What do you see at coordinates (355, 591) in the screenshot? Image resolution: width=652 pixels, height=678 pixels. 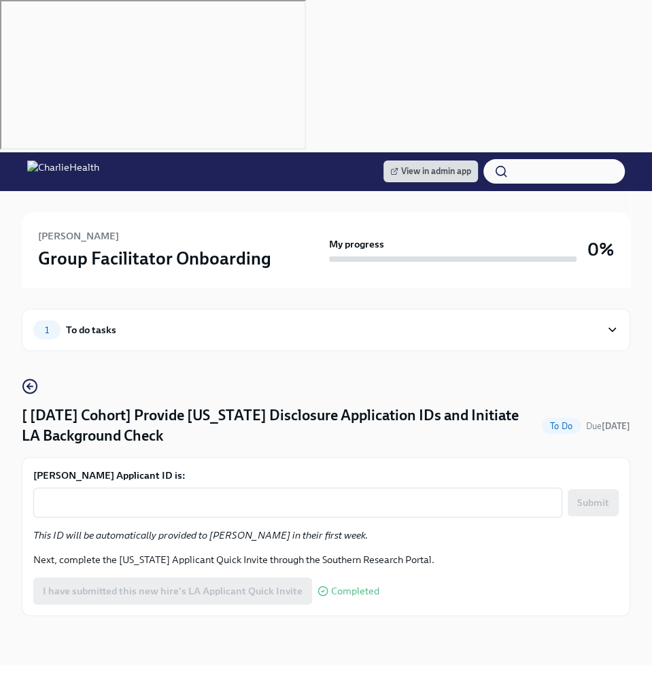 I see `span: Completed` at bounding box center [355, 591].